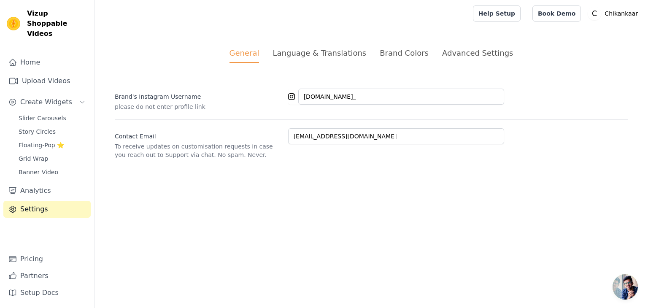 This screenshot has height=308, width=648. I want to click on span: Floating-Pop ⭐, so click(41, 145).